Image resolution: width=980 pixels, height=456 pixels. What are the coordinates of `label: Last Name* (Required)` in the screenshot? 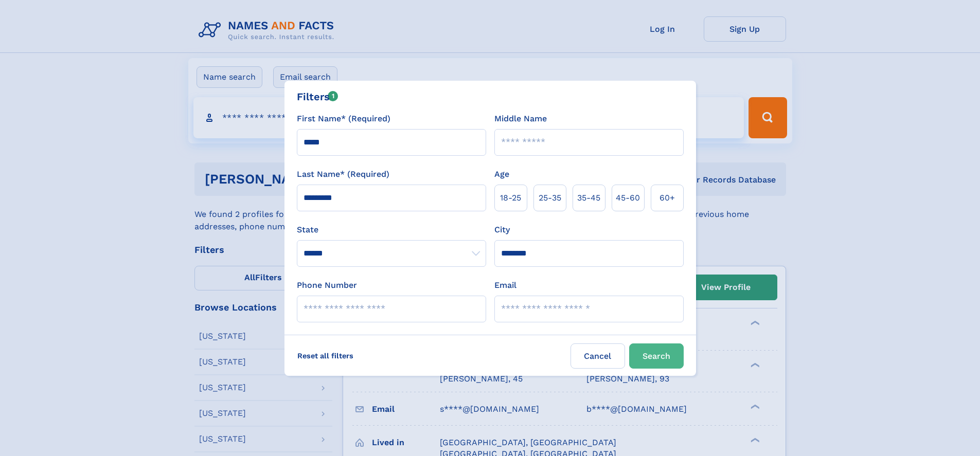 It's located at (344, 175).